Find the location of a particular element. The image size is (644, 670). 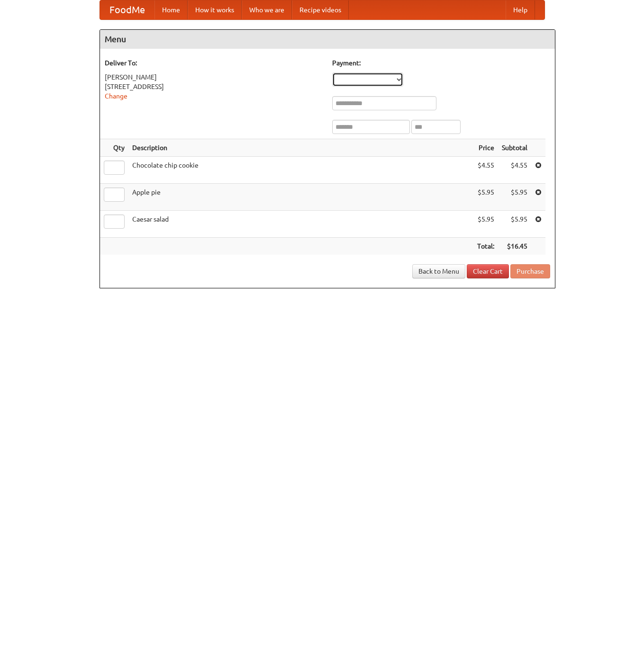

h5: Payment: is located at coordinates (441, 63).